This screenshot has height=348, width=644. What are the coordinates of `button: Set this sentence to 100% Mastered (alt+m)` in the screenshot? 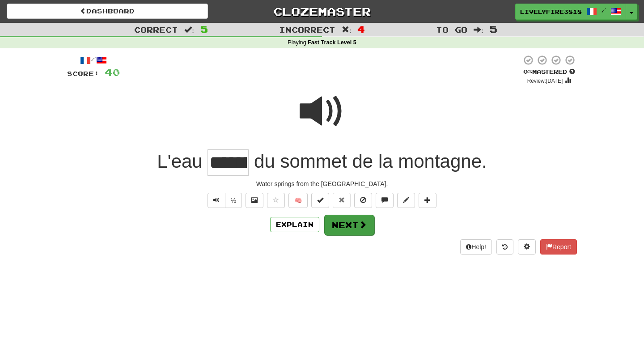 It's located at (320, 200).